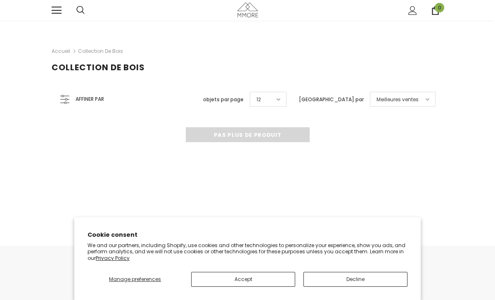 The height and width of the screenshot is (300, 495). I want to click on span: Manage preferences, so click(135, 279).